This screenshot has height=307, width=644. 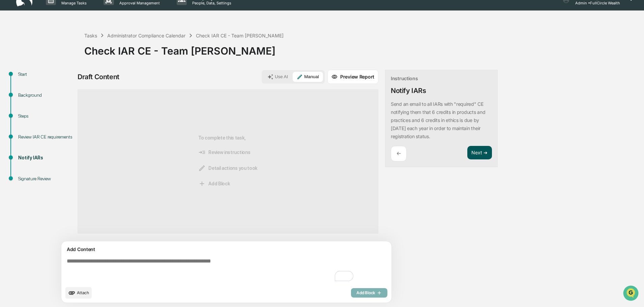 What do you see at coordinates (405, 78) in the screenshot?
I see `div: Instructions` at bounding box center [405, 78].